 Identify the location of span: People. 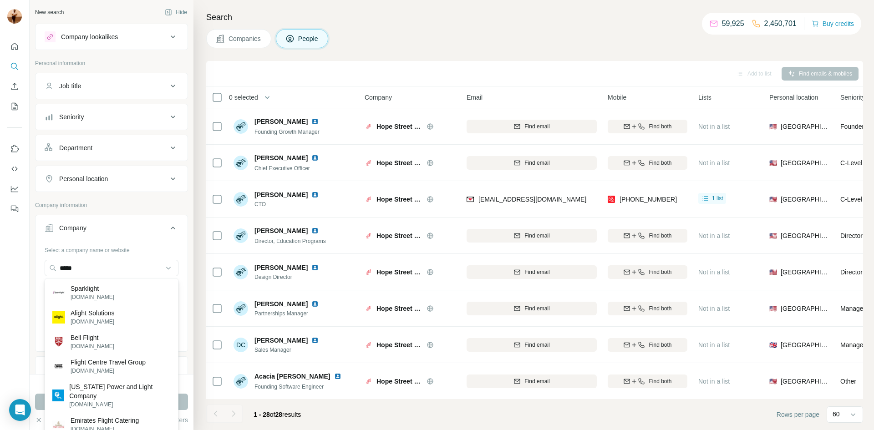
(309, 39).